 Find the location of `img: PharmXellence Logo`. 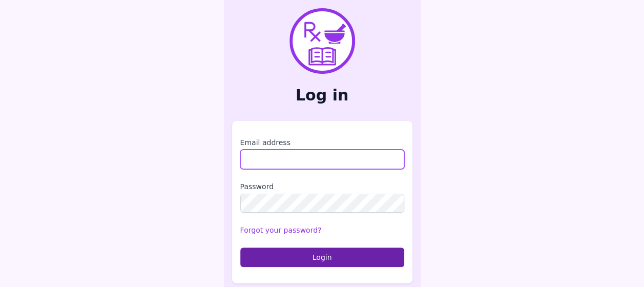

img: PharmXellence Logo is located at coordinates (322, 41).